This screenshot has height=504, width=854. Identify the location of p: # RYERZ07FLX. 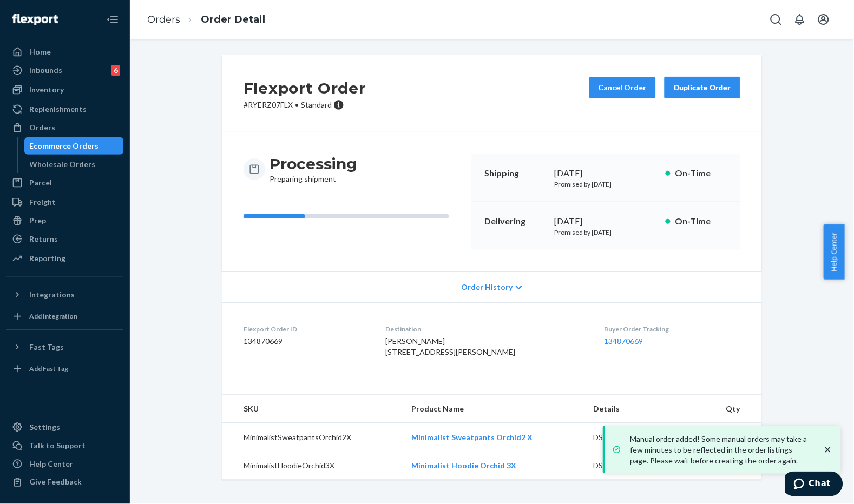
(305, 105).